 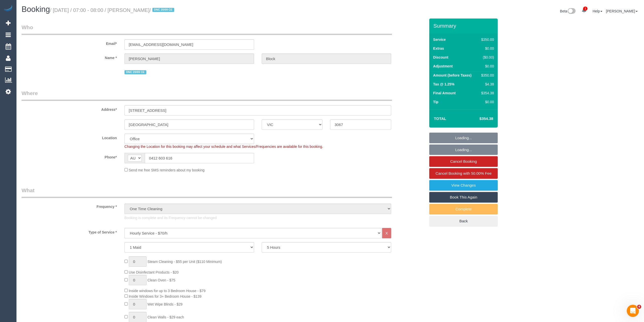 What do you see at coordinates (189, 44) in the screenshot?
I see `input: Email*` at bounding box center [189, 44].